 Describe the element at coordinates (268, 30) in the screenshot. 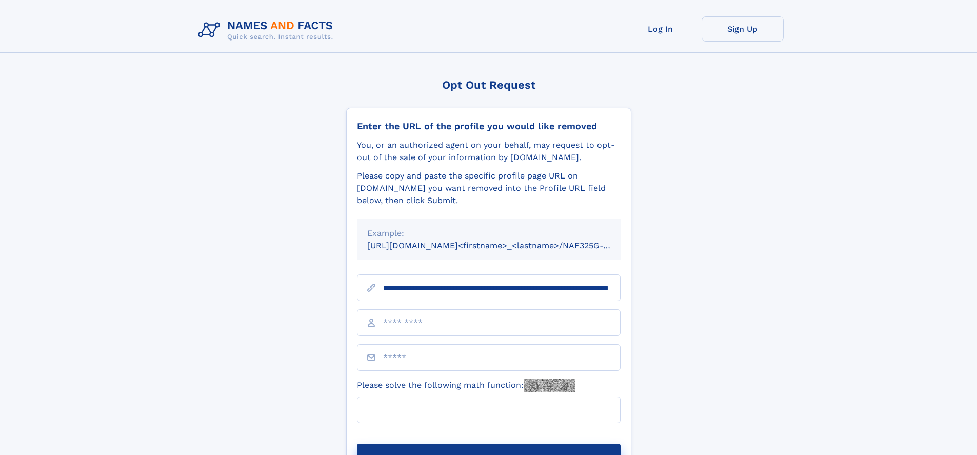

I see `img: Logo Names and Facts` at that location.